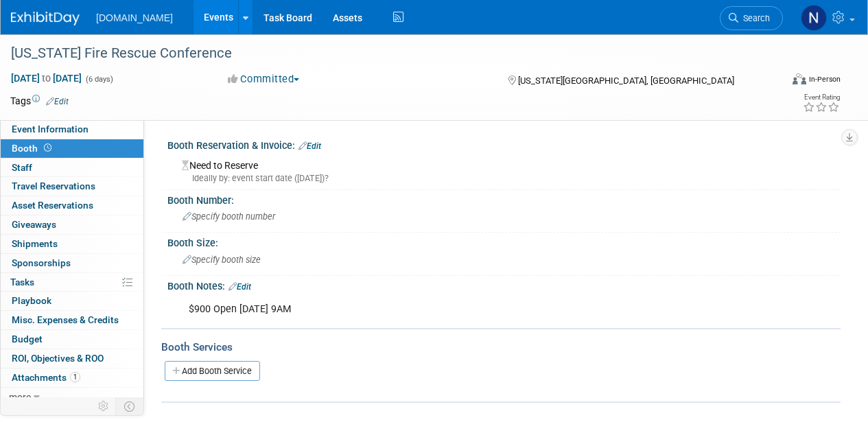 The image size is (868, 433). Describe the element at coordinates (22, 282) in the screenshot. I see `span: Tasks` at that location.